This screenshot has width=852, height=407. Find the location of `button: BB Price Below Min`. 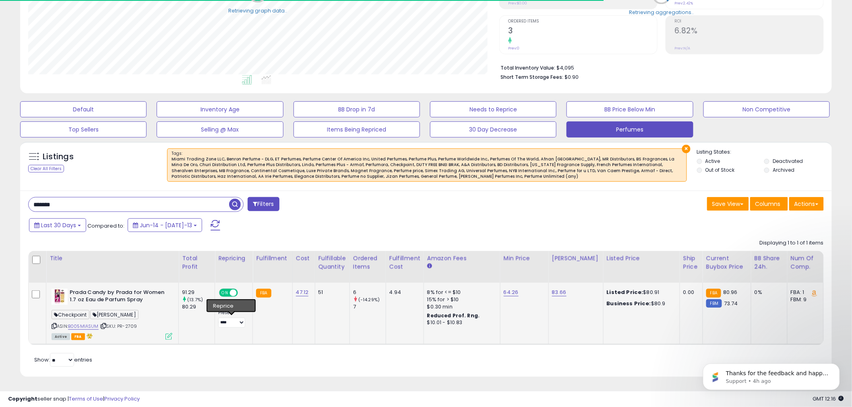

button: BB Price Below Min is located at coordinates (629, 109).